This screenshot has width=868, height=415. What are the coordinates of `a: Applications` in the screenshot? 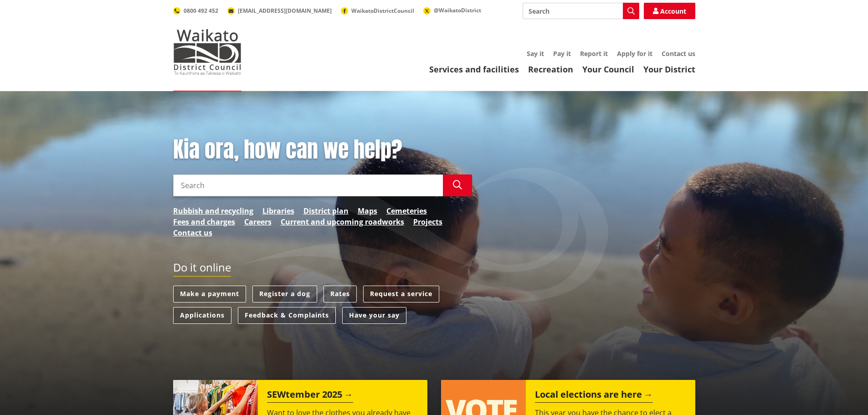 It's located at (203, 315).